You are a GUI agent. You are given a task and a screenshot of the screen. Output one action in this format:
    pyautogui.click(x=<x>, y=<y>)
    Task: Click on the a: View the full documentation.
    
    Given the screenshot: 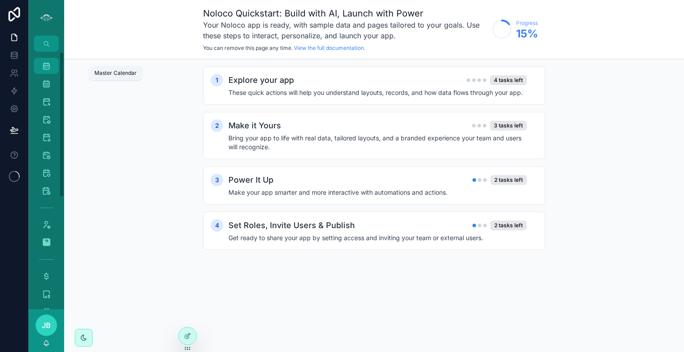 What is the action you would take?
    pyautogui.click(x=330, y=48)
    